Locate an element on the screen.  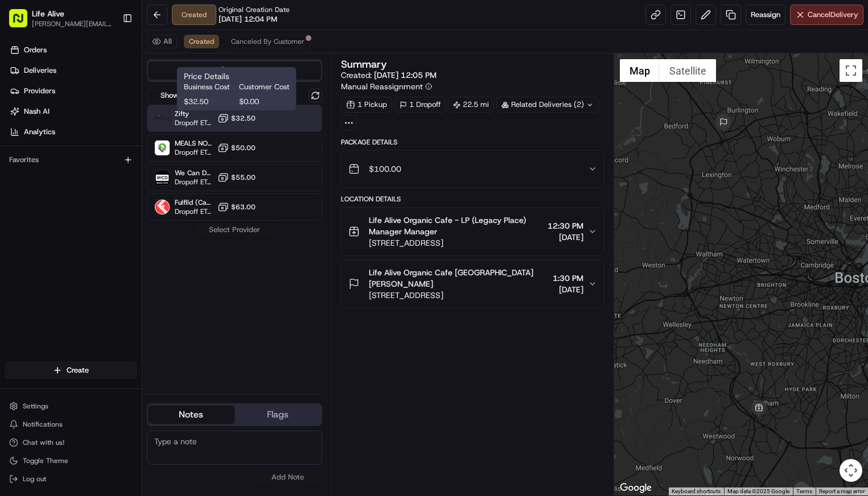
button: Quotes is located at coordinates (234, 70).